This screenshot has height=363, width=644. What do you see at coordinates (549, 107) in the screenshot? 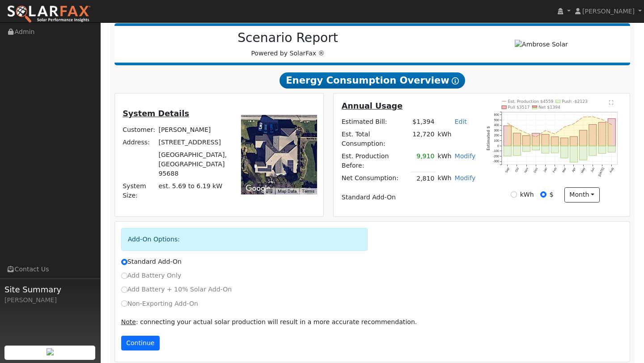
I see `text: Net $1394` at bounding box center [549, 107].